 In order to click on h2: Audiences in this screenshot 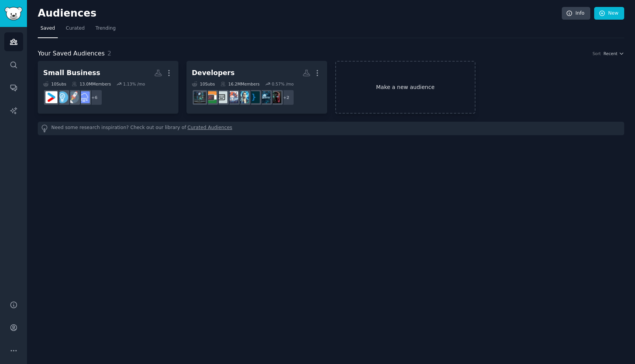, I will do `click(300, 14)`.